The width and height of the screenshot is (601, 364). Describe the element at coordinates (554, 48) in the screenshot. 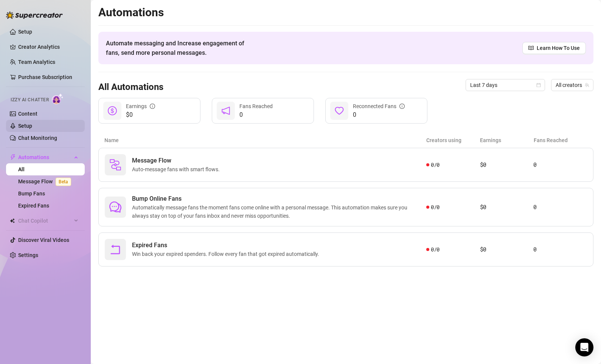

I see `a: Learn How To Use` at that location.